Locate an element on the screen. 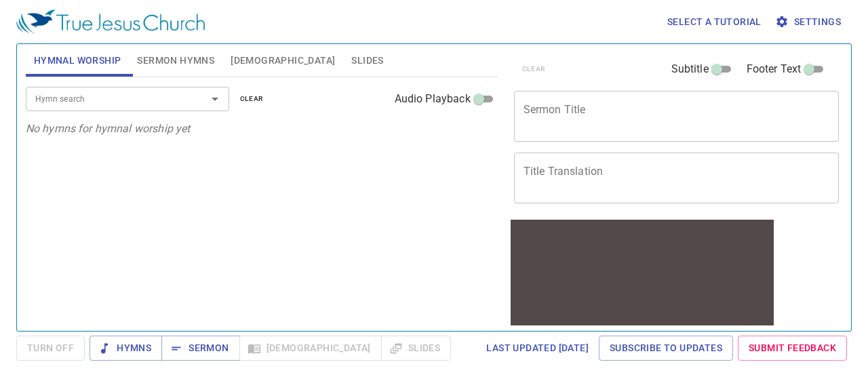  span: Subtitle is located at coordinates (689, 69).